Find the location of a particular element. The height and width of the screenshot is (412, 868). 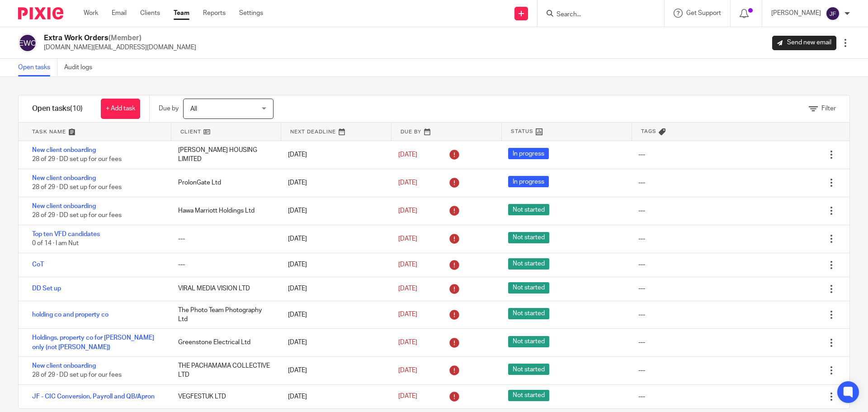

a: Clients is located at coordinates (150, 13).